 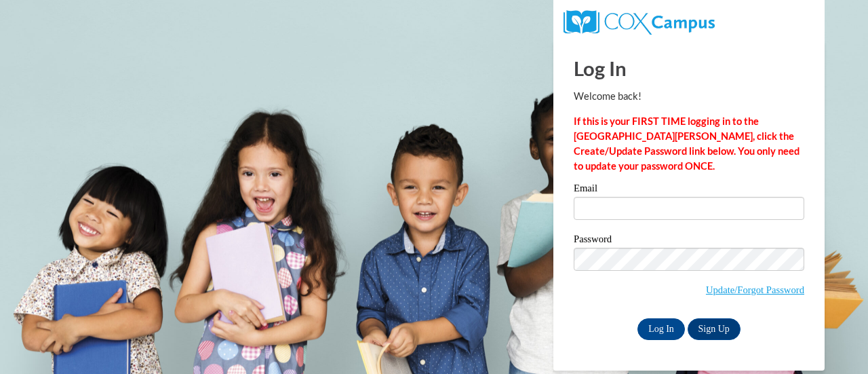 What do you see at coordinates (639, 21) in the screenshot?
I see `a: COX Campus` at bounding box center [639, 21].